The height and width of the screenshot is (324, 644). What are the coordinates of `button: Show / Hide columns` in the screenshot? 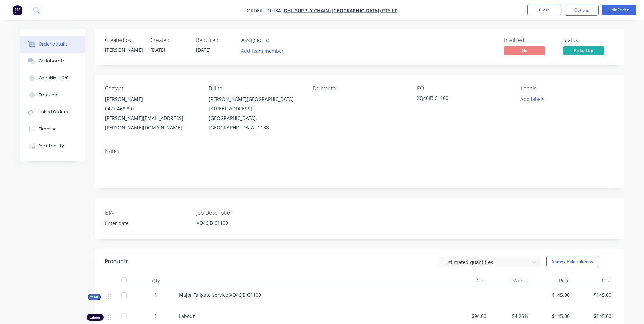 It's located at (572, 261).